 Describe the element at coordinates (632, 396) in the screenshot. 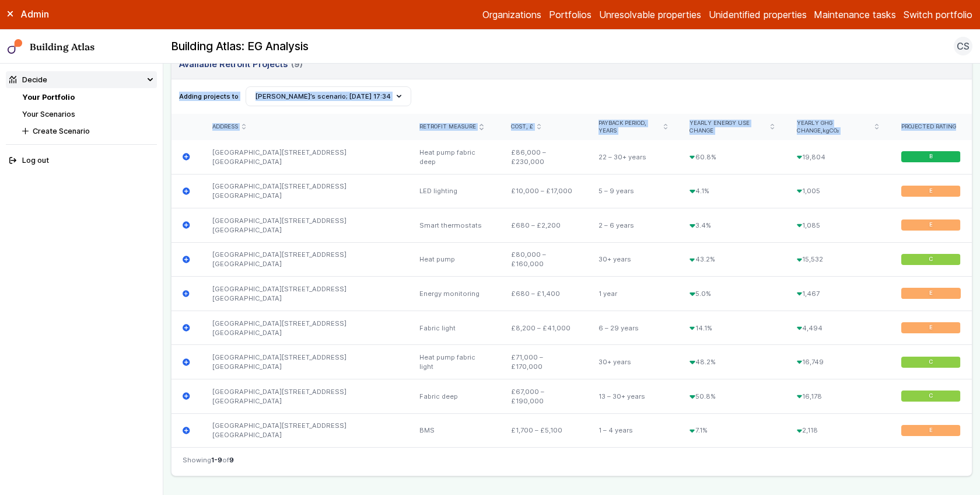

I see `div: 13 – 30+ years` at that location.